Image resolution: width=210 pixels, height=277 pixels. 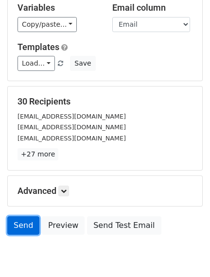 I want to click on a: Load..., so click(x=36, y=63).